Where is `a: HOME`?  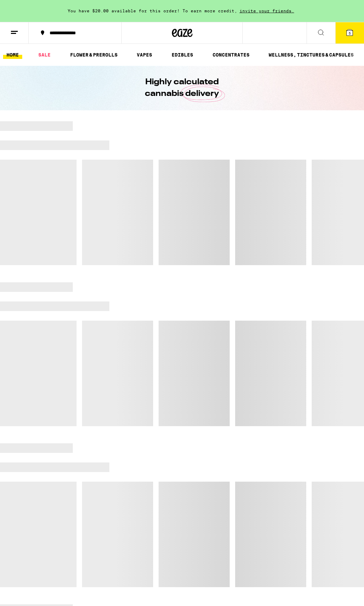 a: HOME is located at coordinates (13, 55).